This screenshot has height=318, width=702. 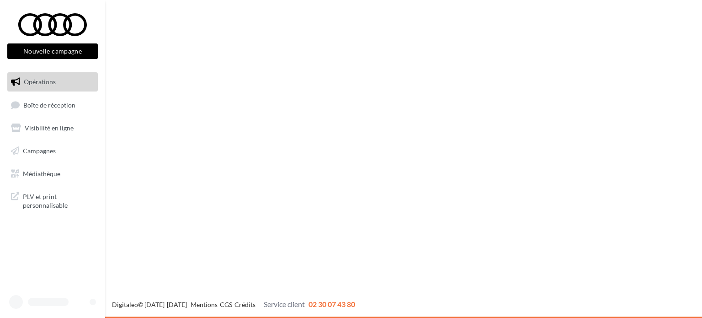 What do you see at coordinates (53, 51) in the screenshot?
I see `button: Nouvelle campagne` at bounding box center [53, 51].